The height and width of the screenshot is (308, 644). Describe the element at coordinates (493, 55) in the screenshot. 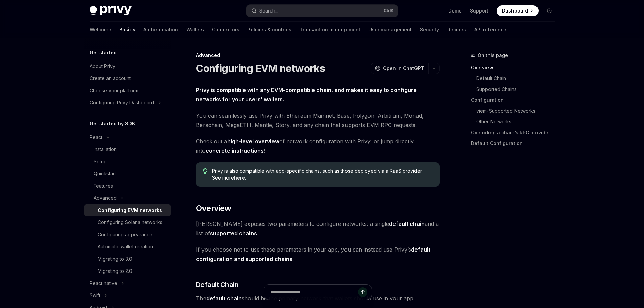

I see `span: On this page` at that location.